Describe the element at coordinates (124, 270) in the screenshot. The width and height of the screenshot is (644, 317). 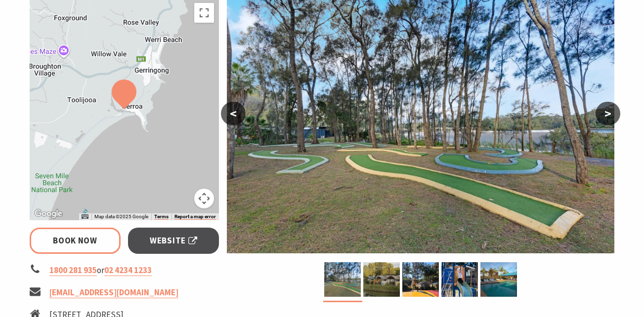
I see `li: or` at that location.